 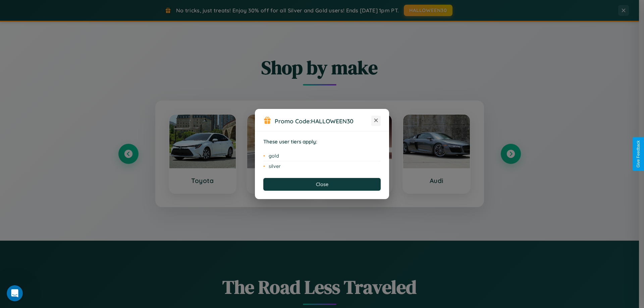 I want to click on li: gold, so click(x=322, y=156).